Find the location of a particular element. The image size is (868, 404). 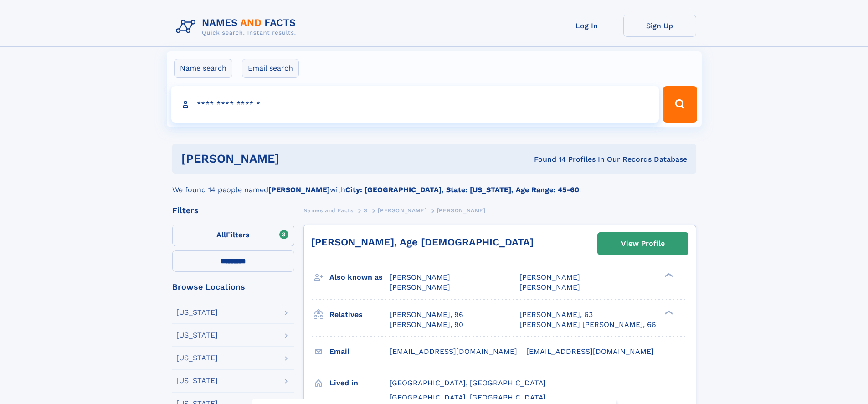

label: Email search is located at coordinates (270, 68).